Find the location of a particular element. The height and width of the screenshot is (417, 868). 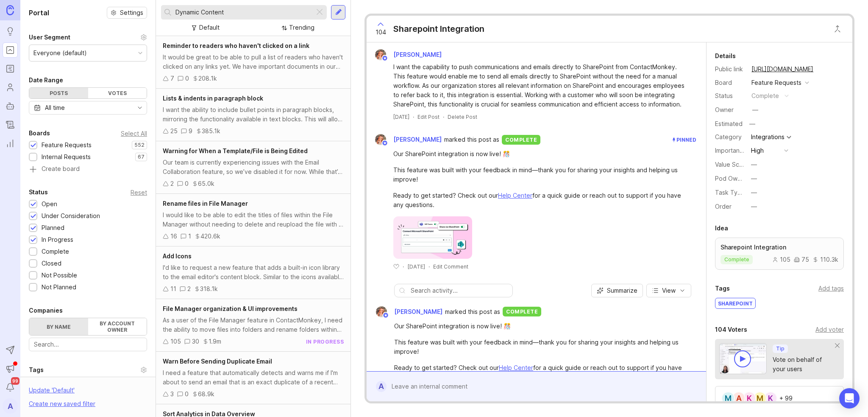

div: I would like to be able to edit the titles of files within the File Manager without needing to de... is located at coordinates (253, 220).